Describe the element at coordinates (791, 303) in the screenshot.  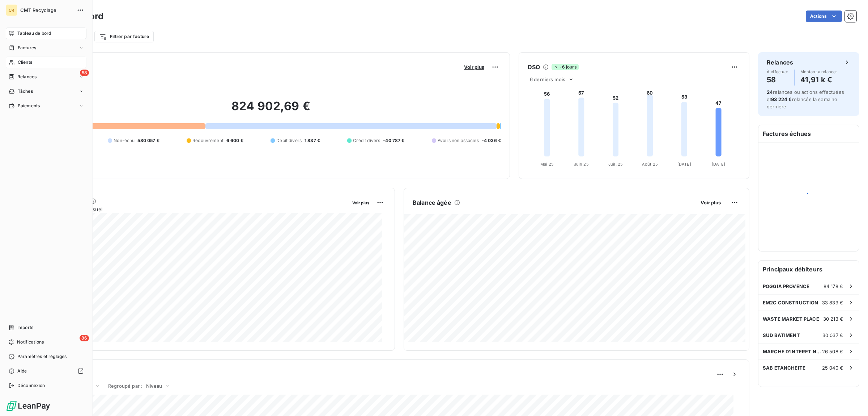
I see `span: EM2C CONSTRUCTION` at that location.